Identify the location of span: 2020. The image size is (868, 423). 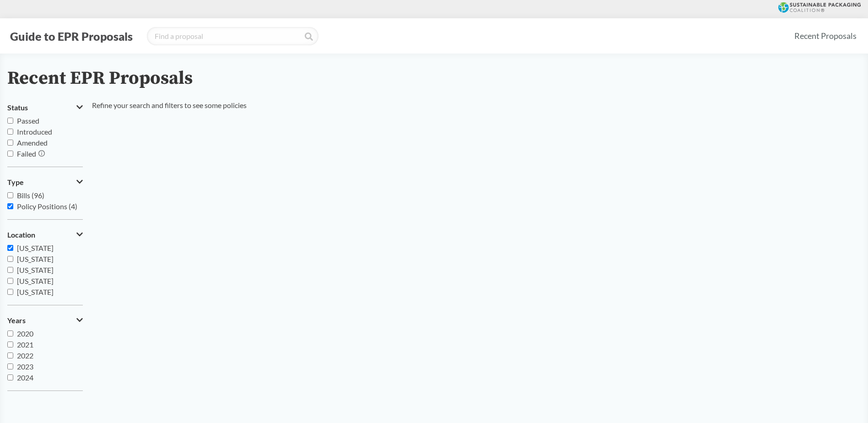
(25, 333).